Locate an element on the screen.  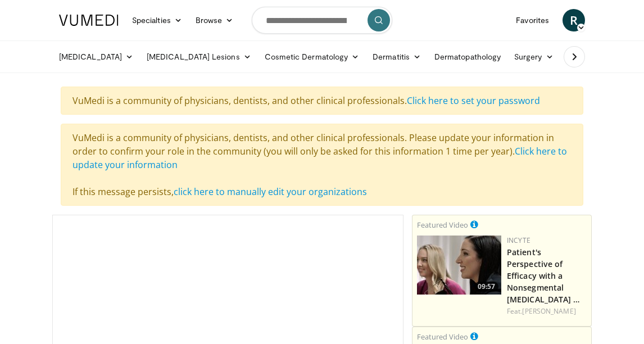
input: Search topics, interventions is located at coordinates (322, 20).